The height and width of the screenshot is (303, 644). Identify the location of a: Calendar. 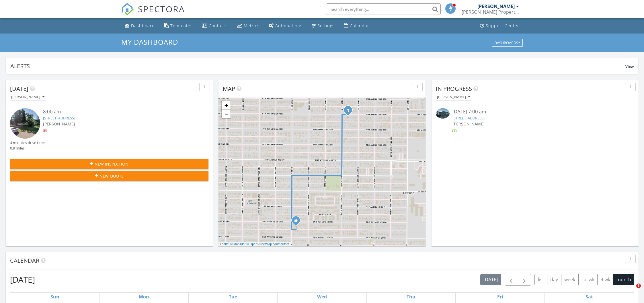
(357, 26).